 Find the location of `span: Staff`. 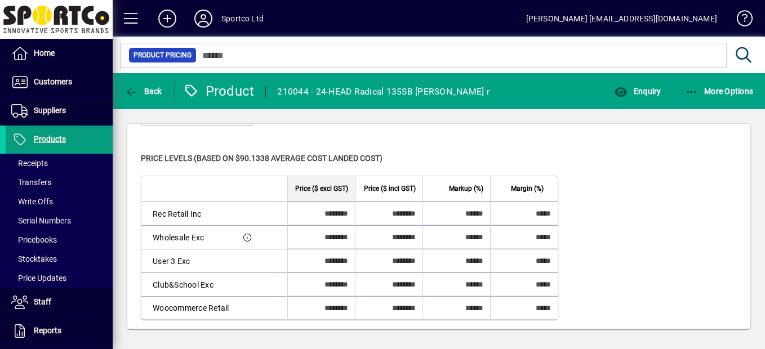

span: Staff is located at coordinates (42, 302).